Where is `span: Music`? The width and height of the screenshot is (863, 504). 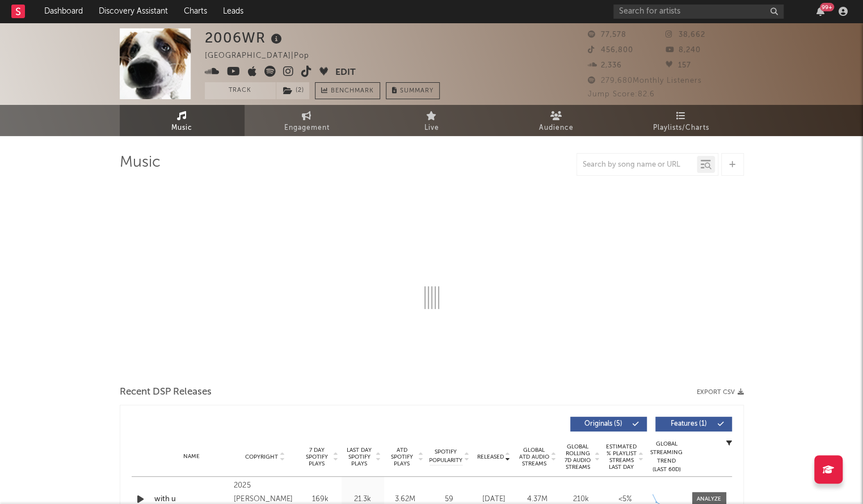
span: Music is located at coordinates (182, 128).